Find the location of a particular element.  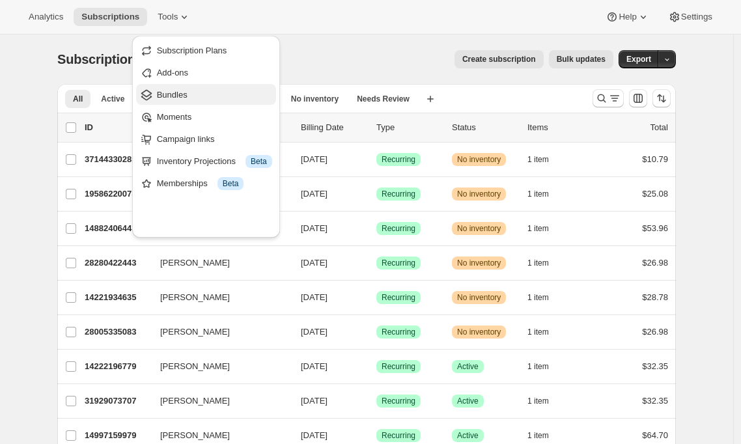

span: Campaign links is located at coordinates (186, 139).